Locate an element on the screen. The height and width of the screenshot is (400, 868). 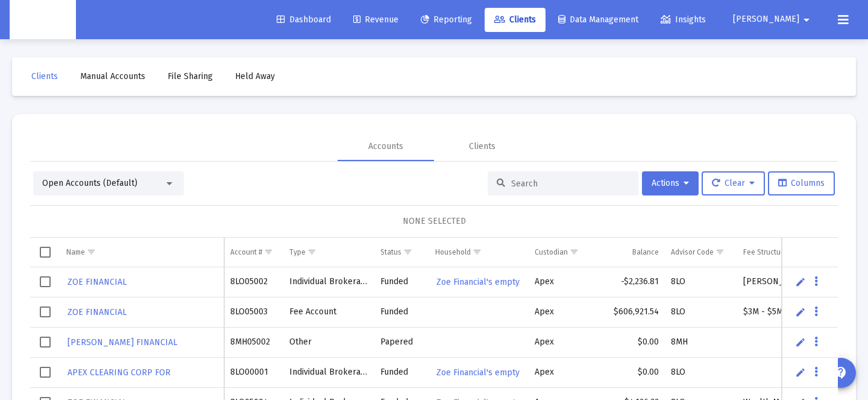
a: Insights is located at coordinates (683, 20).